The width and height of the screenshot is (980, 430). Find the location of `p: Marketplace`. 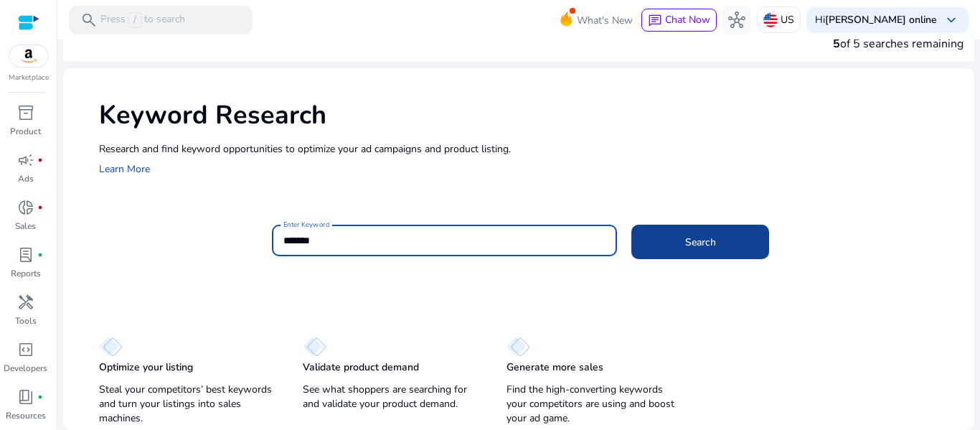

p: Marketplace is located at coordinates (29, 77).